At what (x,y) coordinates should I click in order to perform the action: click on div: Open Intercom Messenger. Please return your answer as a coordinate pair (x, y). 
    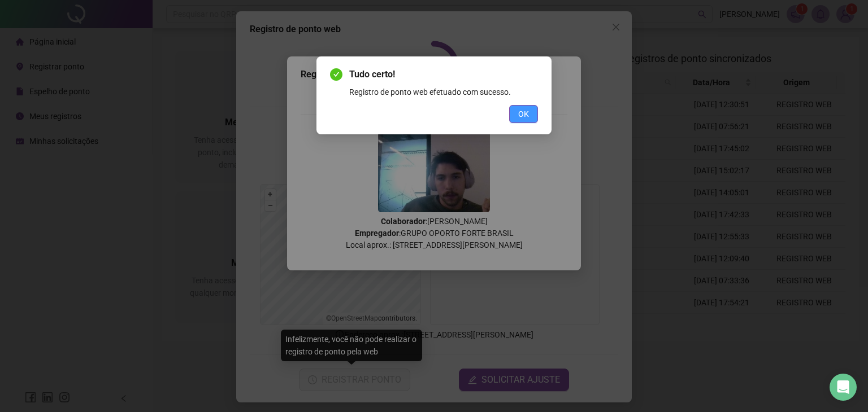
    Looking at the image, I should click on (843, 387).